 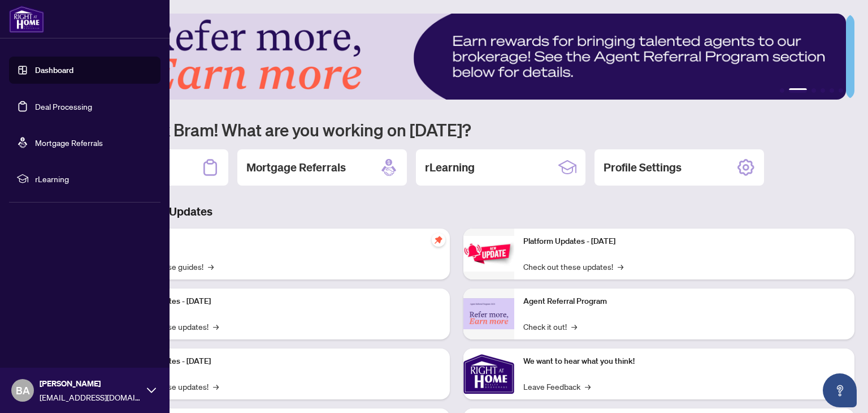 What do you see at coordinates (489, 253) in the screenshot?
I see `img: Platform Updates - June 23, 2025` at bounding box center [489, 253].